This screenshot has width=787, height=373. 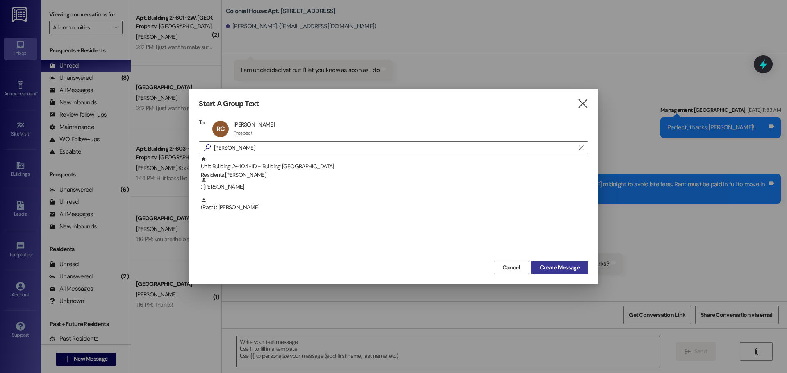 I want to click on span: Cancel, so click(x=511, y=268).